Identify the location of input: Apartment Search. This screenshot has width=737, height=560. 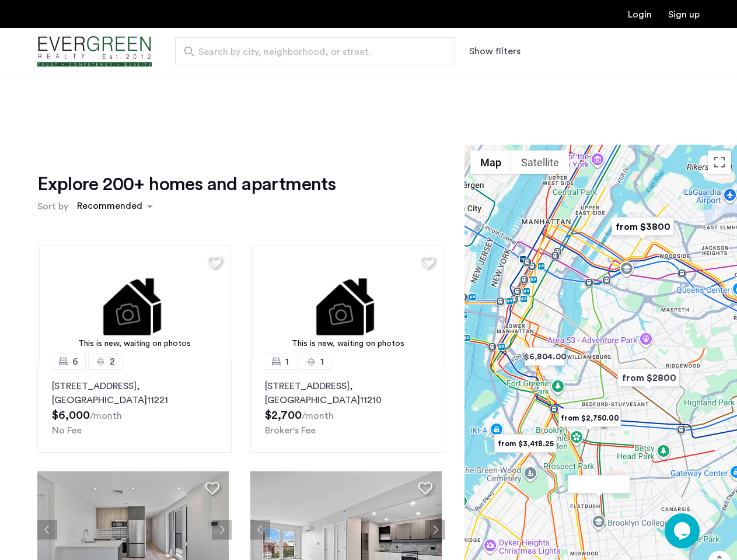
(315, 51).